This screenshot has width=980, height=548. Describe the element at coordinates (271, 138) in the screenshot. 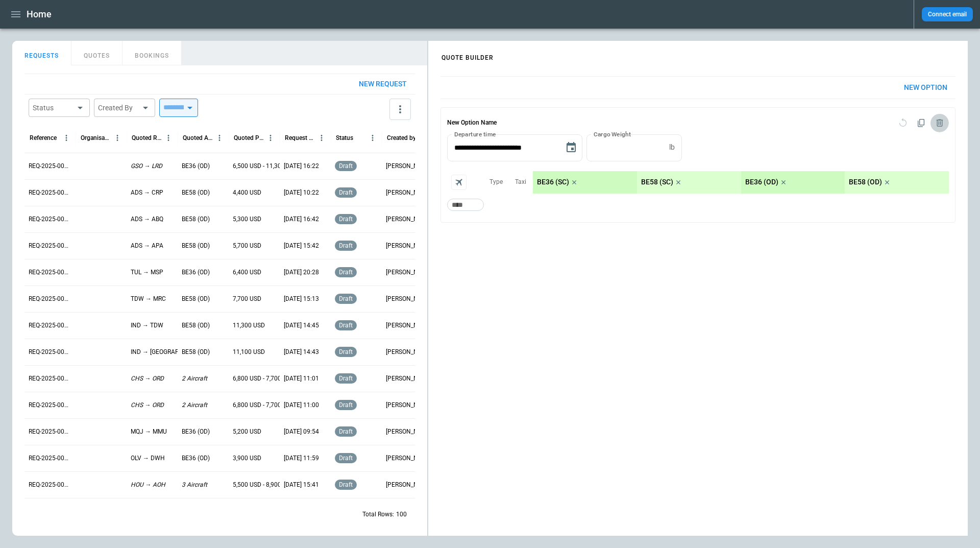

I see `button: Quoted Price column menu` at that location.